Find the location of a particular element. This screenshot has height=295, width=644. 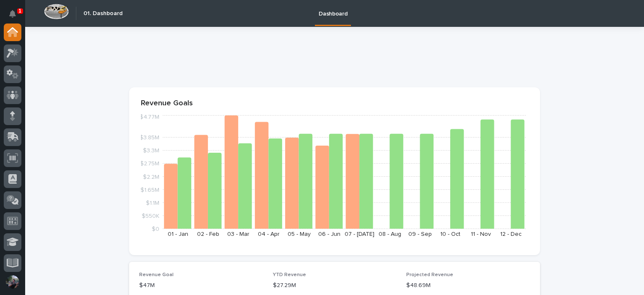

tspan: $550K is located at coordinates (151, 216).